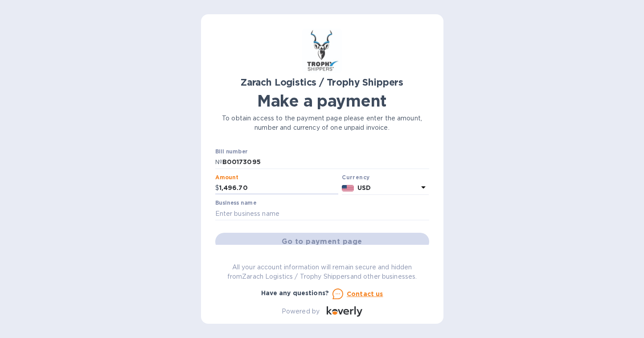 This screenshot has width=644, height=338. I want to click on u: Contact us, so click(365, 294).